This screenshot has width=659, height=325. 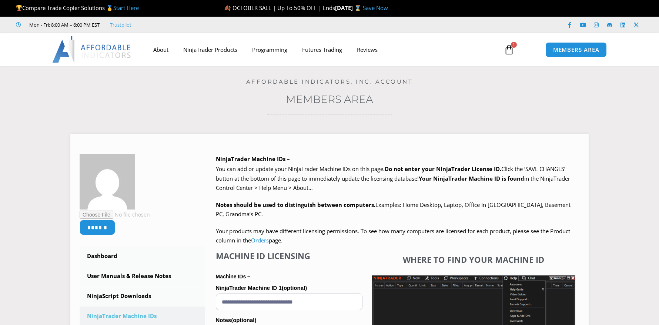 What do you see at coordinates (295, 205) in the screenshot?
I see `strong: Notes should be used to distinguish between computers.` at bounding box center [295, 205].